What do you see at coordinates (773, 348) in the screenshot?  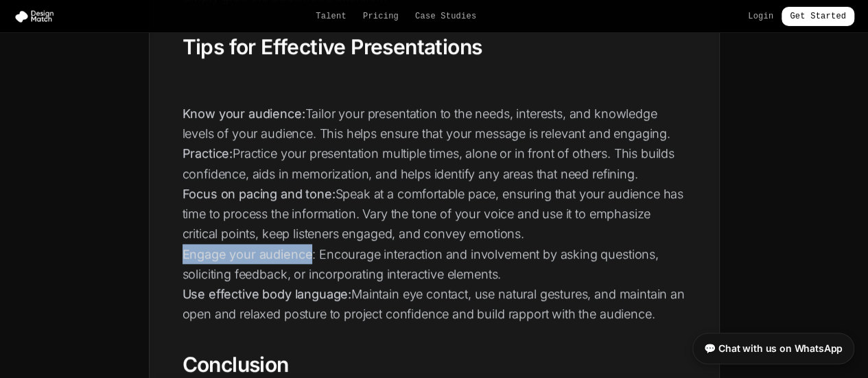 I see `a: 💬 Chat with us on WhatsApp` at bounding box center [773, 348].